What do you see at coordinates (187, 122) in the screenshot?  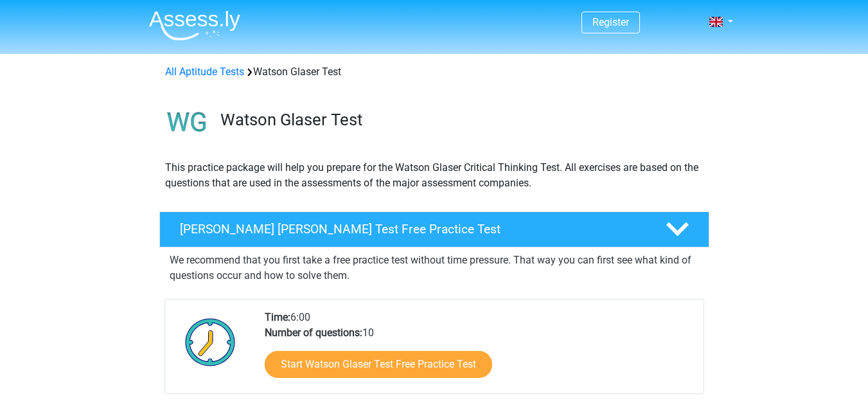 I see `img: watson glaser test` at bounding box center [187, 122].